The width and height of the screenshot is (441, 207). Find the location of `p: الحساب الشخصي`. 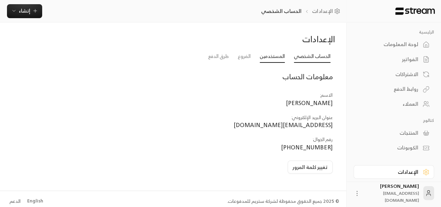

p: الحساب الشخصي is located at coordinates (282, 11).